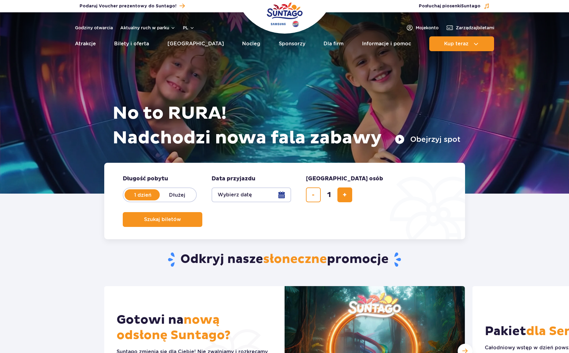  What do you see at coordinates (387, 44) in the screenshot?
I see `a: Informacje i pomoc` at bounding box center [387, 44].